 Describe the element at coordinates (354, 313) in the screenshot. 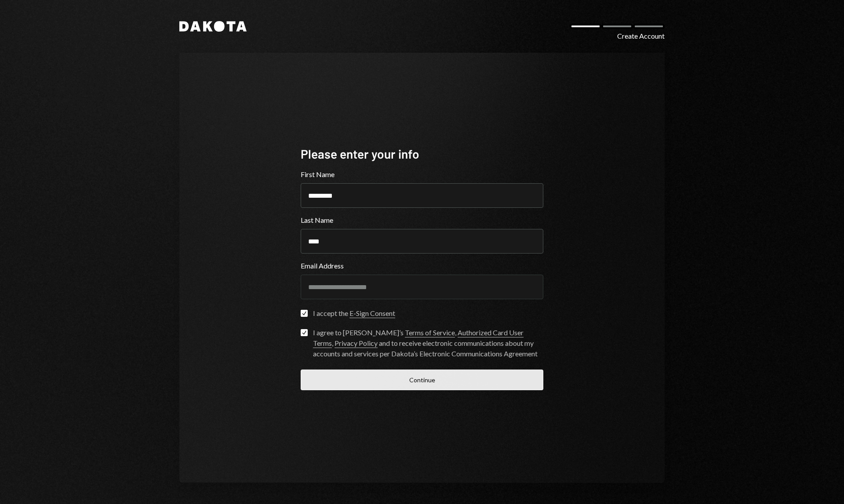

I see `div: I accept the` at that location.